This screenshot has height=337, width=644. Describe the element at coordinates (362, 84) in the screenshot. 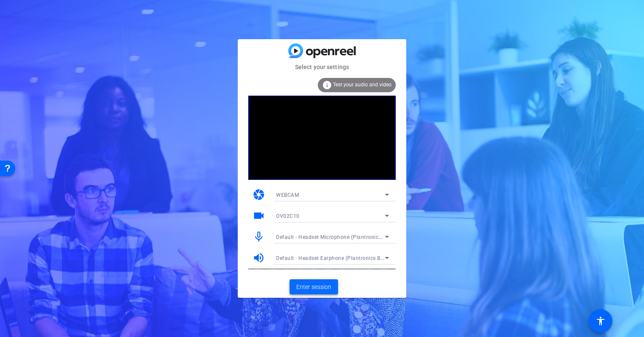

I see `span: Test your audio and video` at that location.